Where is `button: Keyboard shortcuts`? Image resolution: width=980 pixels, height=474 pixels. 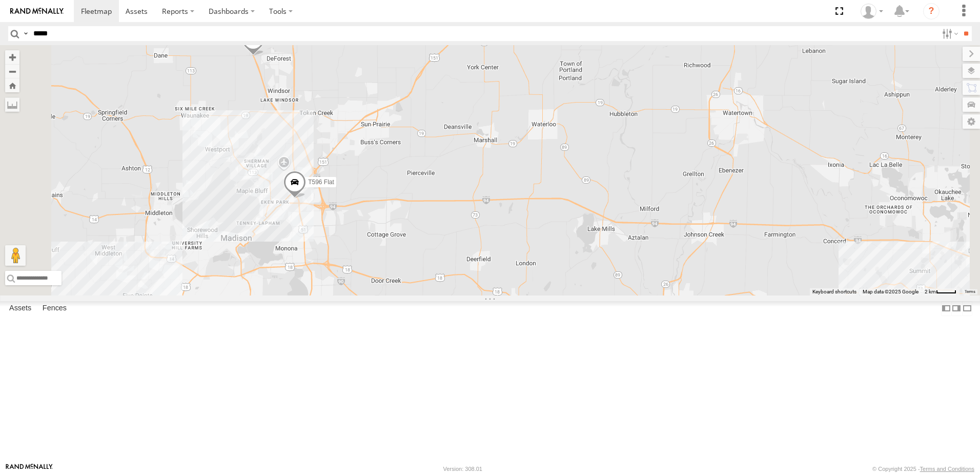
button: Keyboard shortcuts is located at coordinates (834, 292).